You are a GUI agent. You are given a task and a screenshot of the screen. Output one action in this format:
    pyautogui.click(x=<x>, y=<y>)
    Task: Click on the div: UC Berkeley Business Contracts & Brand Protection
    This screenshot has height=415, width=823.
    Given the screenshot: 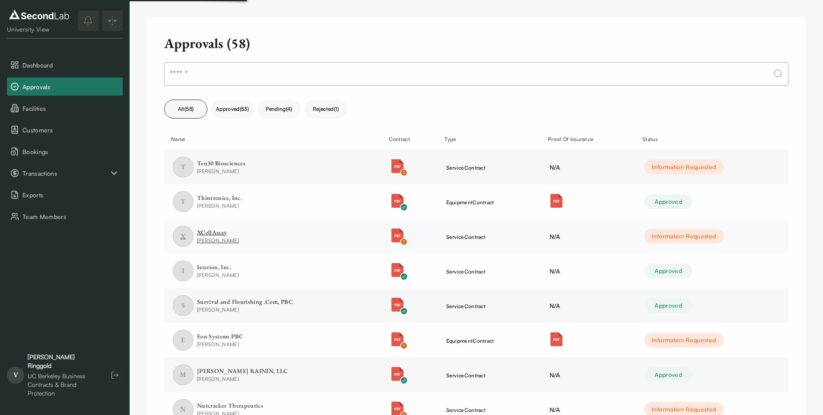 What is the action you would take?
    pyautogui.click(x=63, y=384)
    